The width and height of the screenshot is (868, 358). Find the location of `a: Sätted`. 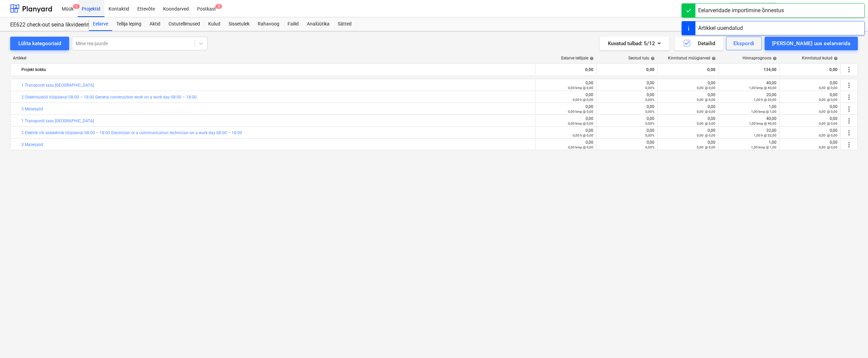

a: Sätted is located at coordinates (344, 24).